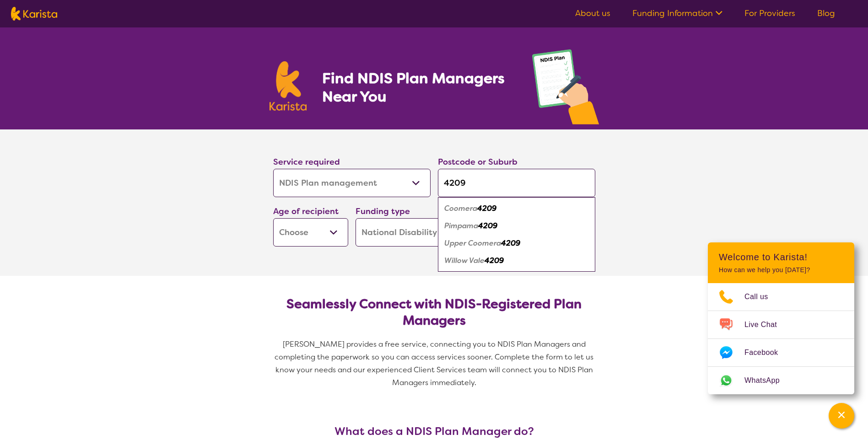 This screenshot has width=868, height=440. What do you see at coordinates (461, 226) in the screenshot?
I see `em: Pimpama` at bounding box center [461, 226].